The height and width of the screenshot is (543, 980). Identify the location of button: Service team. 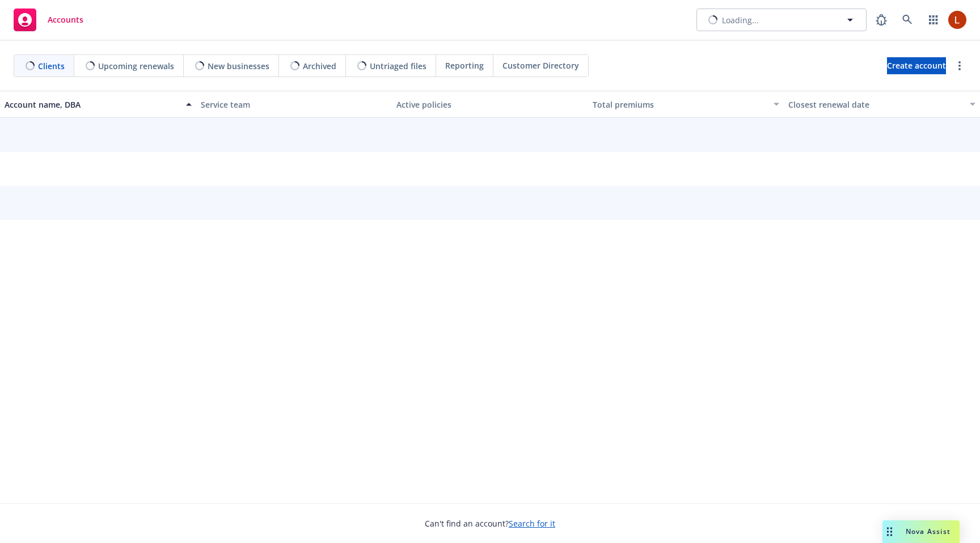
(294, 104).